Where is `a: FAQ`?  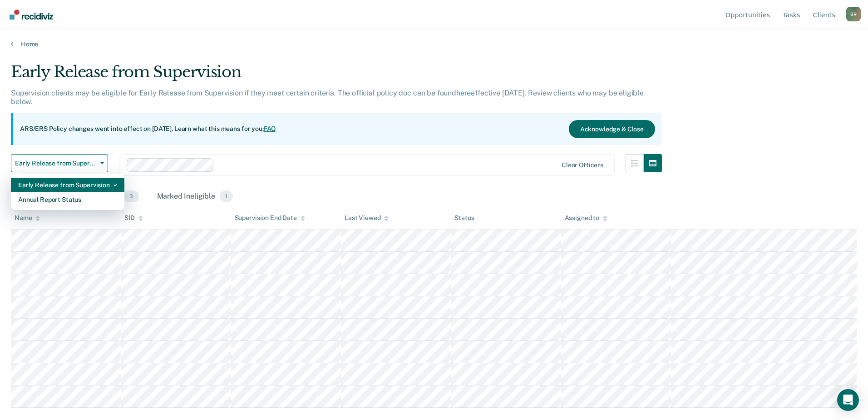 a: FAQ is located at coordinates (270, 128).